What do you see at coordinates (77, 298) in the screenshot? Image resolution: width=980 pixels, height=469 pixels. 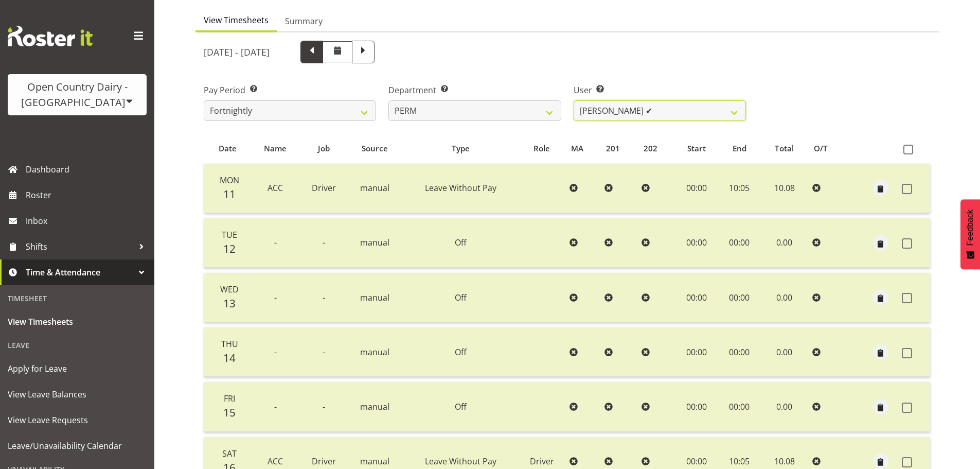 I see `div: Timesheet` at bounding box center [77, 298].